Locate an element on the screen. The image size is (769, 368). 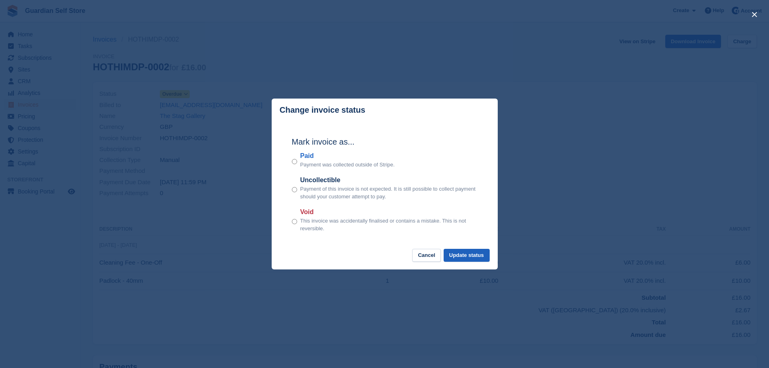
p: This invoice was accidentally finalised or contains a mistake. This is not reversible. is located at coordinates (389, 225).